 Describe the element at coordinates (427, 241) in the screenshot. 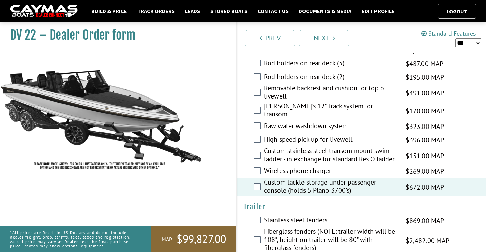

I see `span: $2,482.00 MAP` at that location.